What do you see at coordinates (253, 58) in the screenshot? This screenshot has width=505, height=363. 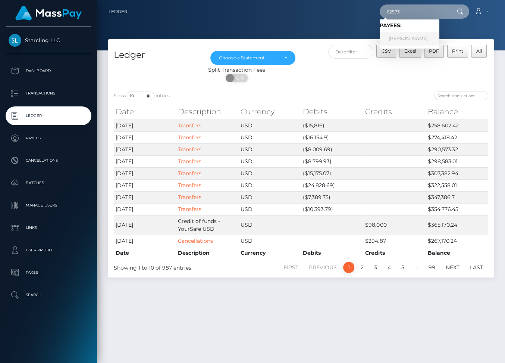 I see `button: Choose a Statement` at bounding box center [253, 58].